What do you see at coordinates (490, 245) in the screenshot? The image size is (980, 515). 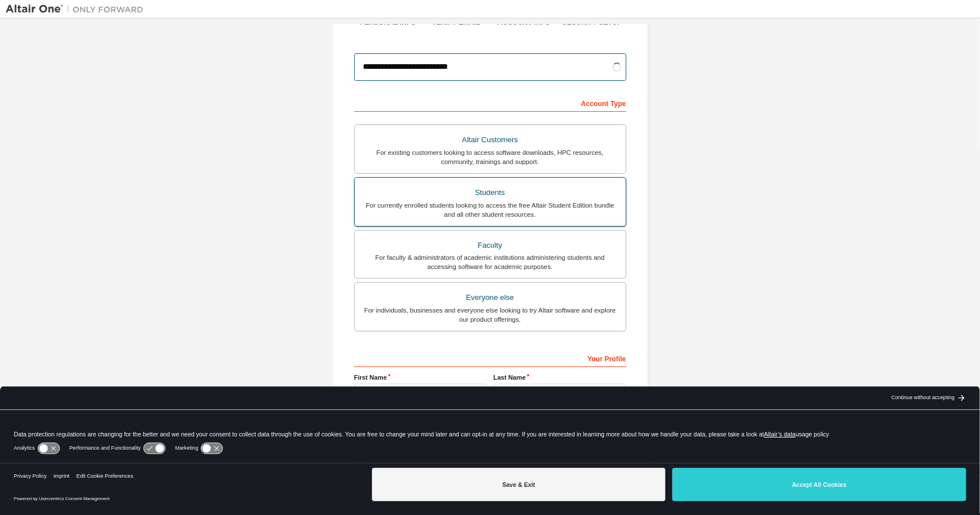 I see `div: Faculty` at bounding box center [490, 245].